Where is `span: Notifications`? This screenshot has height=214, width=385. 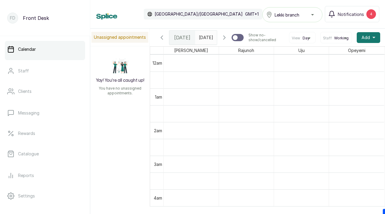 span: Notifications is located at coordinates (351, 14).